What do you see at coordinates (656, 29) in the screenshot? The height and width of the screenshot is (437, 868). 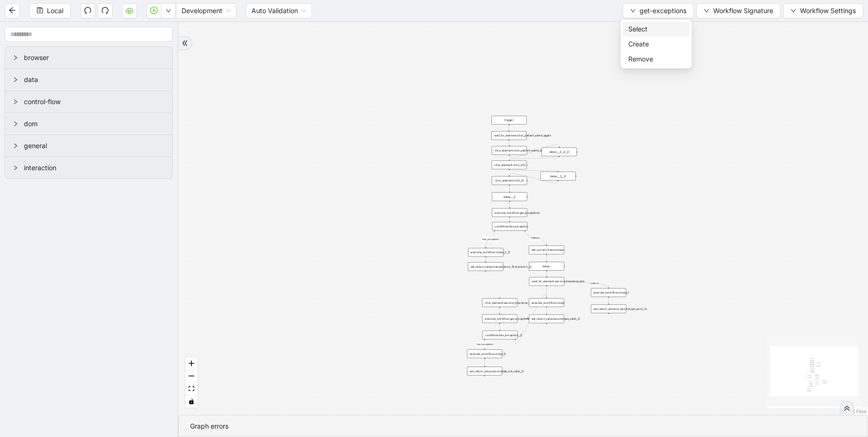 I see `span: Select` at bounding box center [656, 29].